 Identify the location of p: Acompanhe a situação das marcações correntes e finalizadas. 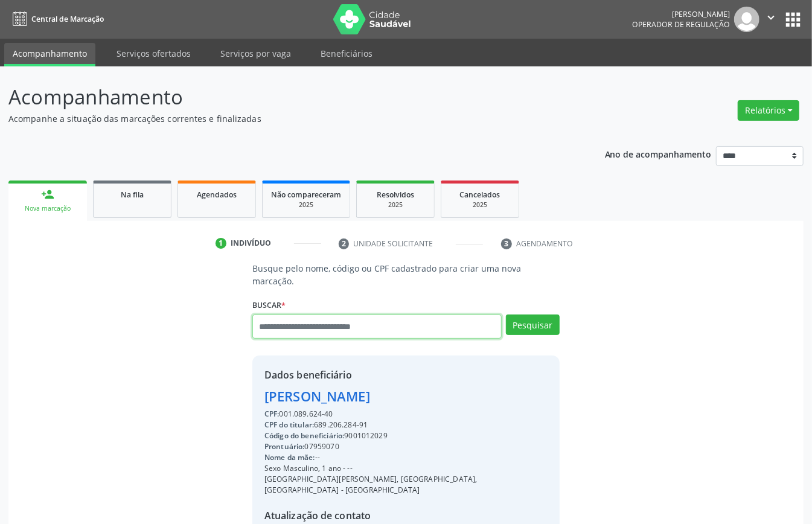
(286, 118).